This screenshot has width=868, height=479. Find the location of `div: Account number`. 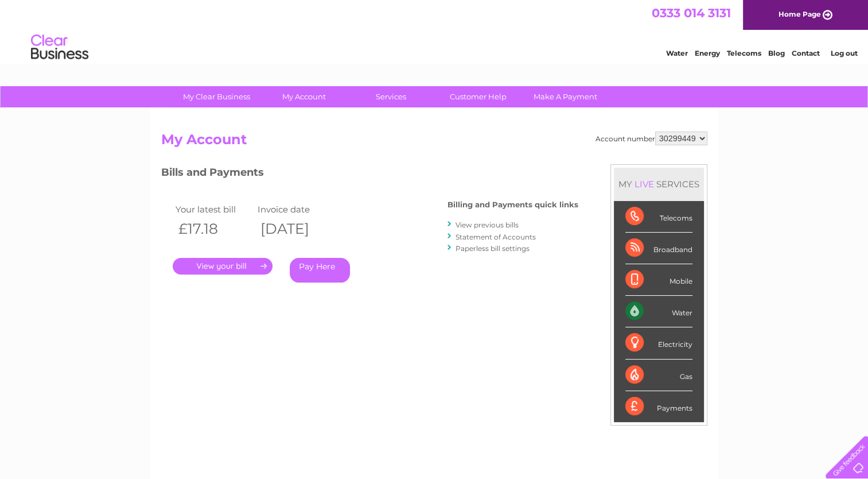

div: Account number is located at coordinates (651, 138).